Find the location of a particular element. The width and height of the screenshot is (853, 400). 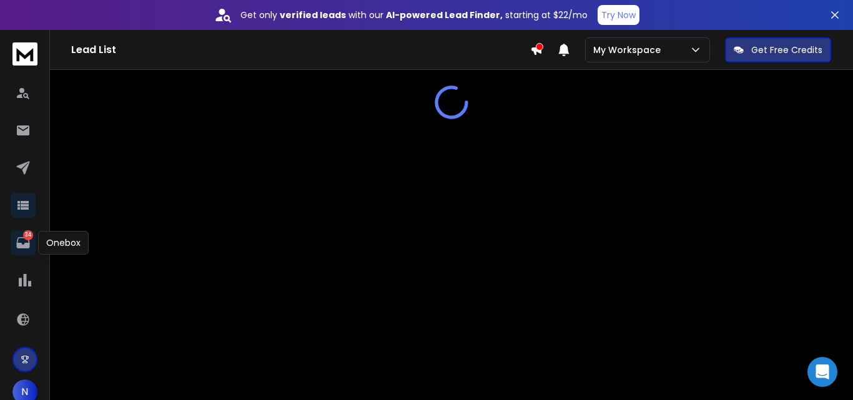

img: logo is located at coordinates (25, 54).